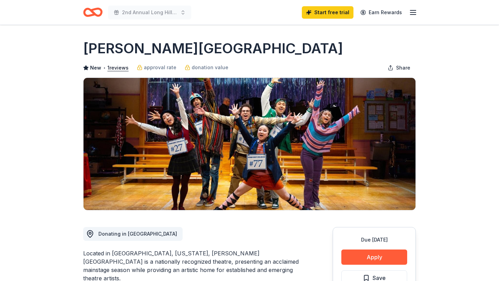 The image size is (499, 281). Describe the element at coordinates (157, 68) in the screenshot. I see `a: approval rate` at that location.